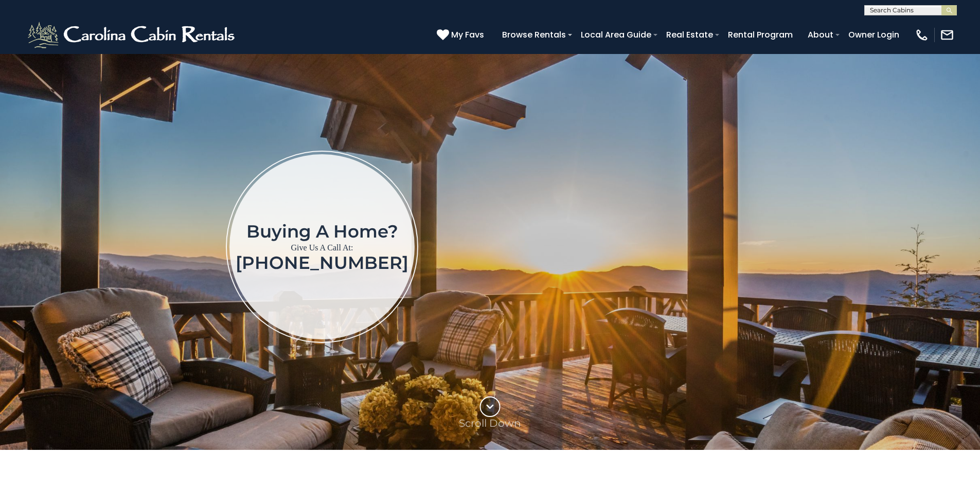 This screenshot has height=490, width=980. Describe the element at coordinates (322, 231) in the screenshot. I see `h1: Buying a home?` at that location.